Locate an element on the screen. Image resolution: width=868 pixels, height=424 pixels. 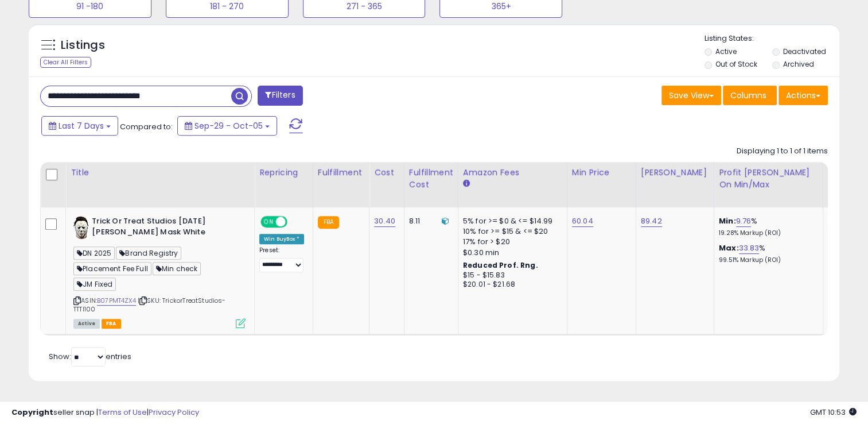
span: JM Fixed is located at coordinates (95, 284).